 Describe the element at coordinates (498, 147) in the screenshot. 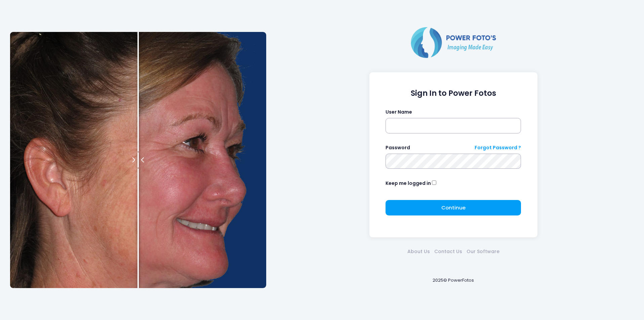

I see `a: Forgot Password ?` at that location.